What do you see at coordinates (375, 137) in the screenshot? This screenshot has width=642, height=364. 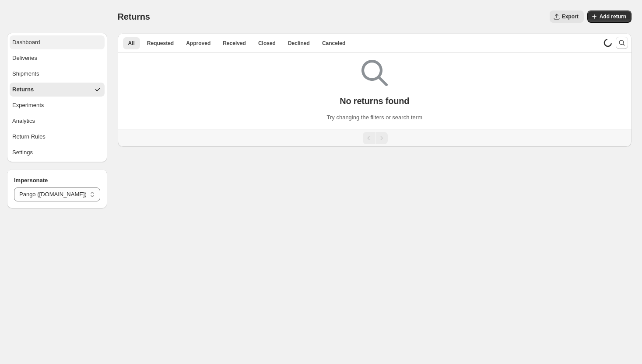 I see `nav: Pagination` at bounding box center [375, 137].